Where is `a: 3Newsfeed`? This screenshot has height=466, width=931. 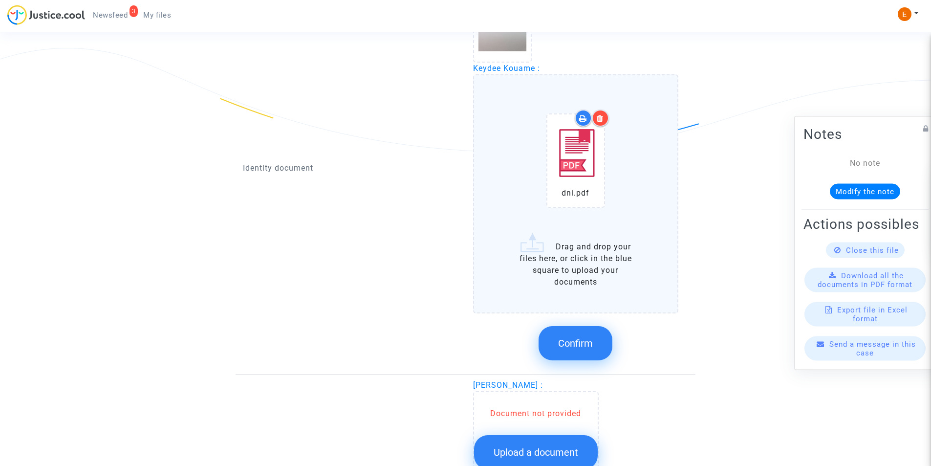
a: 3Newsfeed is located at coordinates (110, 15).